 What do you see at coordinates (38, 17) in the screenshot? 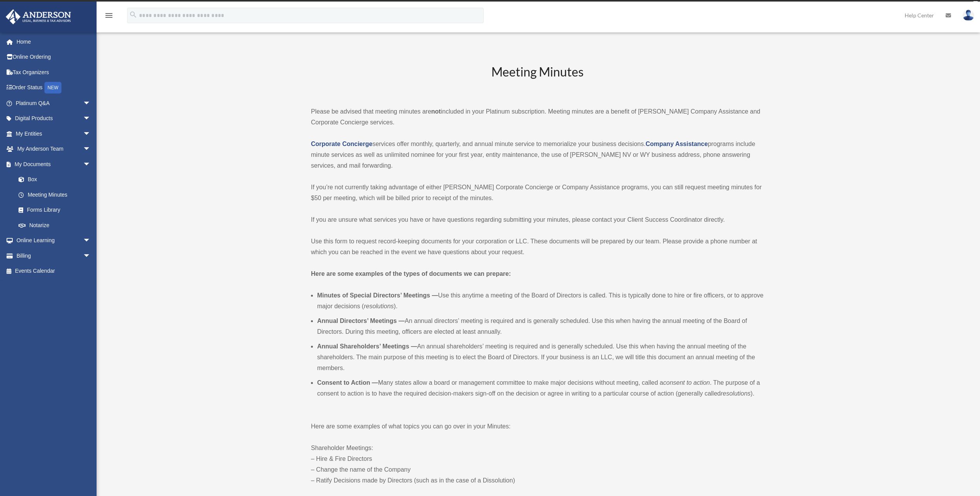
I see `img: Anderson Advisors Platinum Portal` at bounding box center [38, 17].